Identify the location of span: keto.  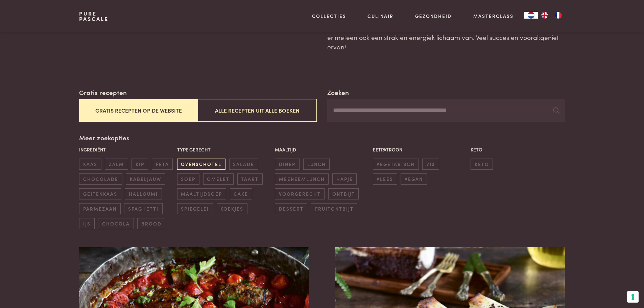
(482, 164).